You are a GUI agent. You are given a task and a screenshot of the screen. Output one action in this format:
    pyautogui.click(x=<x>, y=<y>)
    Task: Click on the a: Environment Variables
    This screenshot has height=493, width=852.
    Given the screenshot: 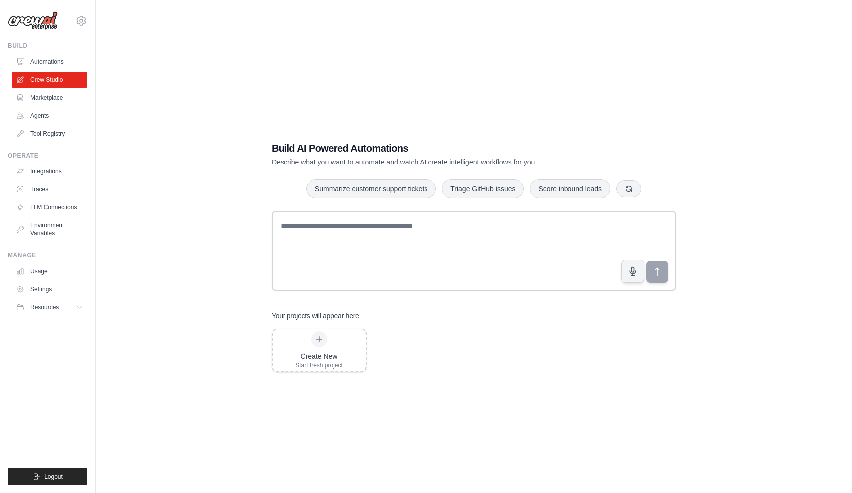 What is the action you would take?
    pyautogui.click(x=49, y=229)
    